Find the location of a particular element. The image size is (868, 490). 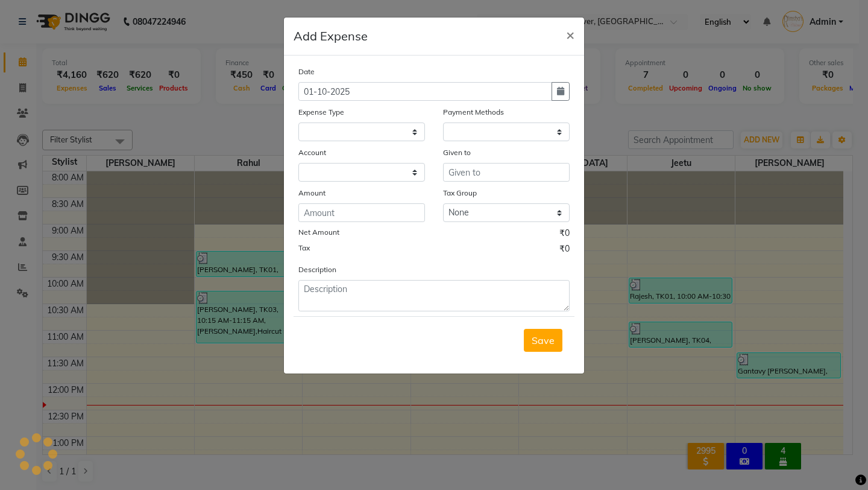

label: Tax Group is located at coordinates (460, 193).